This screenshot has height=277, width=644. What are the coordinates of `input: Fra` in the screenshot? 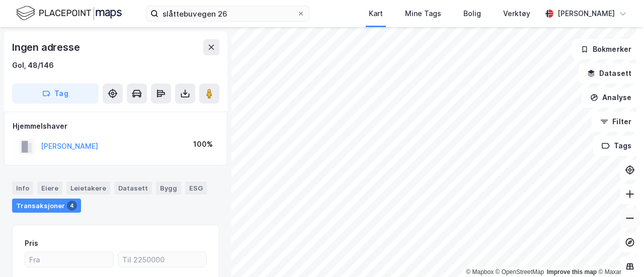 It's located at (69, 260).